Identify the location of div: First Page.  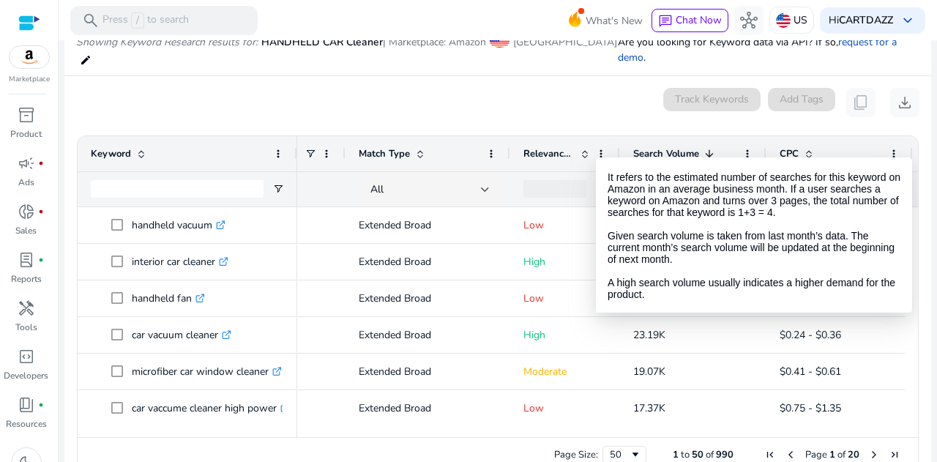
(770, 455).